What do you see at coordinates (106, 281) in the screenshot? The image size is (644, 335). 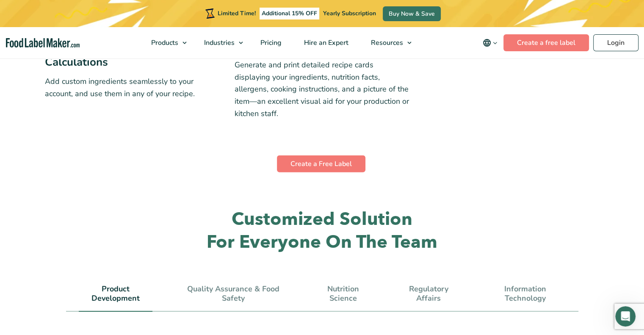 I see `span: Help` at bounding box center [106, 281].